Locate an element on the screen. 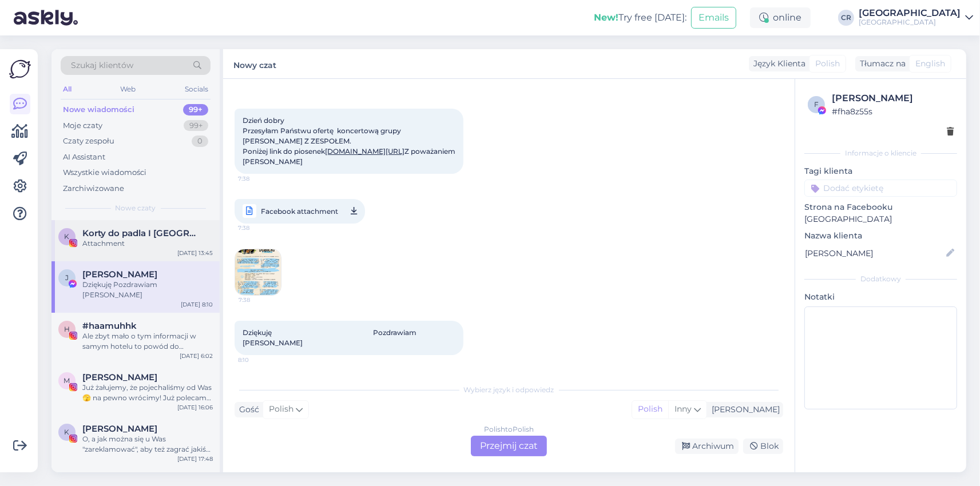 This screenshot has width=980, height=486. span: Inny is located at coordinates (683, 409).